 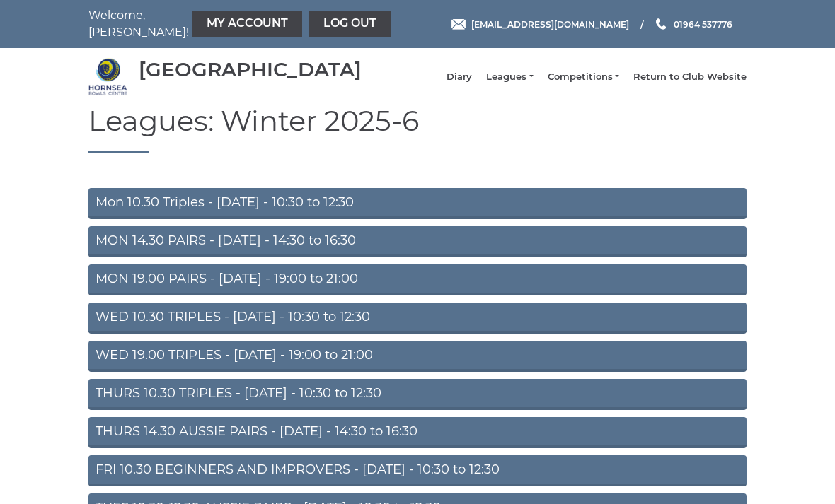 I want to click on span: 01964 537776, so click(x=703, y=24).